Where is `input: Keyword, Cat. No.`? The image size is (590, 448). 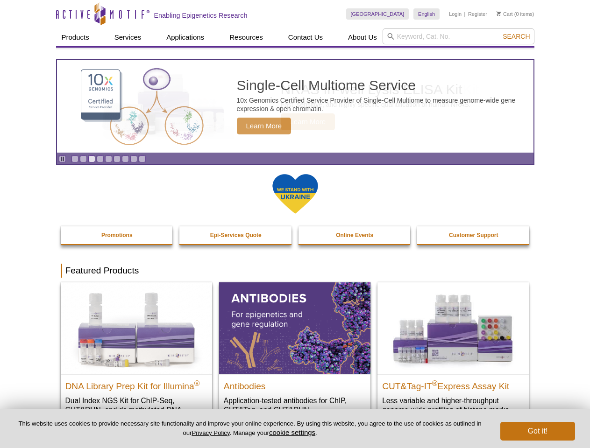
input: Keyword, Cat. No. is located at coordinates (458, 36).